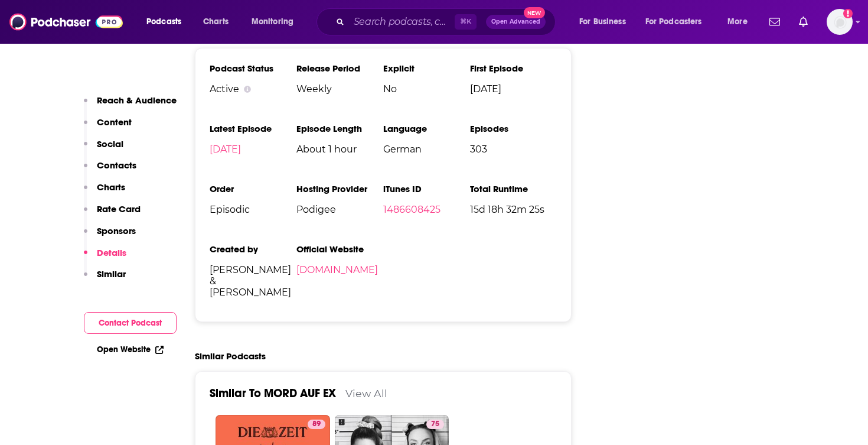  I want to click on span: Open Advanced, so click(516, 22).